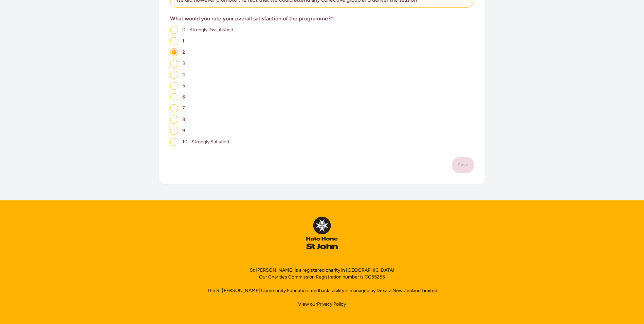 Image resolution: width=644 pixels, height=324 pixels. Describe the element at coordinates (183, 41) in the screenshot. I see `span: 1` at that location.